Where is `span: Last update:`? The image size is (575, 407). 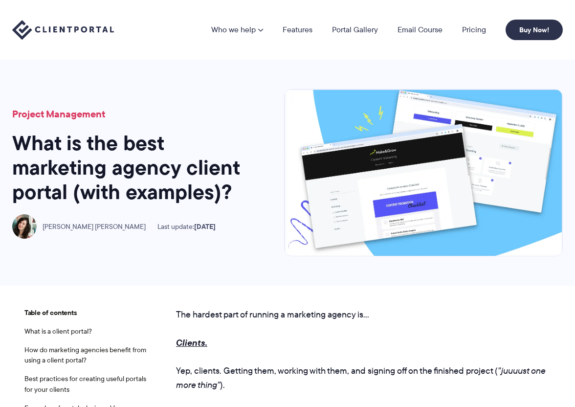 span: Last update: is located at coordinates (186, 226).